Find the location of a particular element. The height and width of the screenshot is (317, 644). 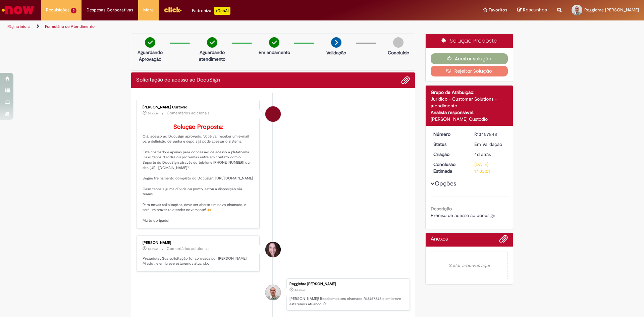

span: Requisições is located at coordinates (58, 10).